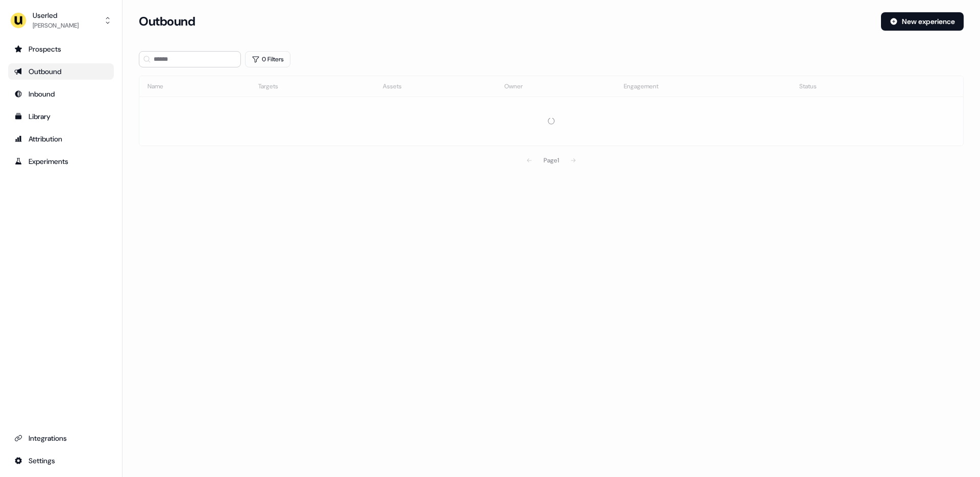 This screenshot has height=477, width=980. Describe the element at coordinates (61, 161) in the screenshot. I see `div: Experiments` at that location.